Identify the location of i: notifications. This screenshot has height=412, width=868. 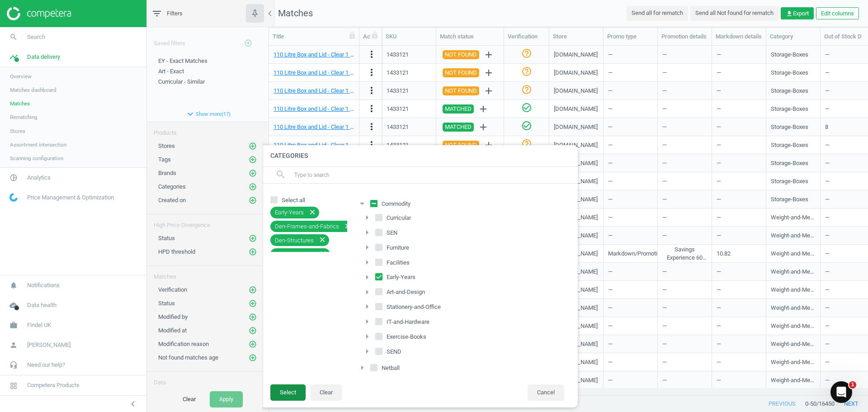
(13, 285).